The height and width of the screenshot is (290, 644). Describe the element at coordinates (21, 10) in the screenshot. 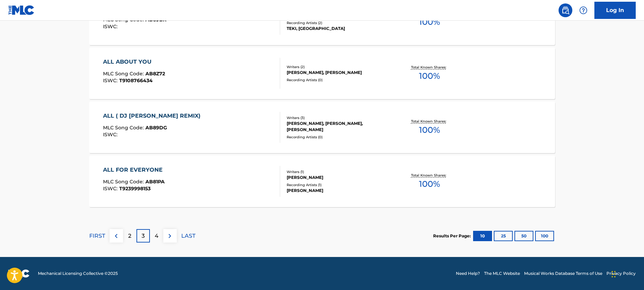

I see `img: MLC Logo` at that location.